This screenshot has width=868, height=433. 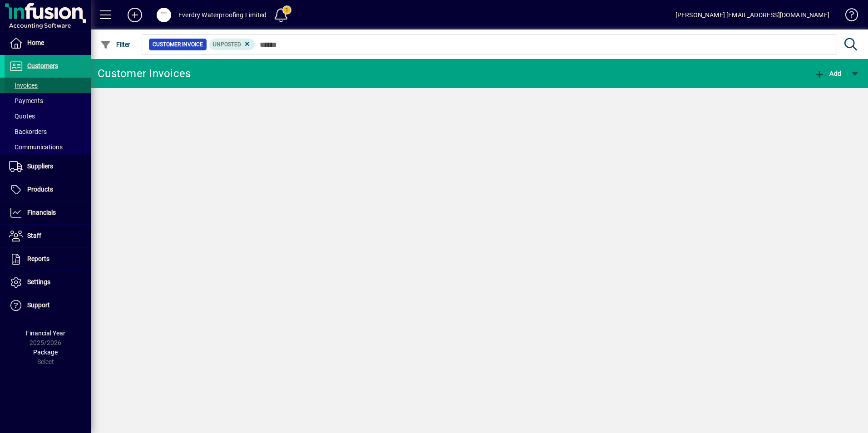 I want to click on a: Quotes, so click(x=48, y=116).